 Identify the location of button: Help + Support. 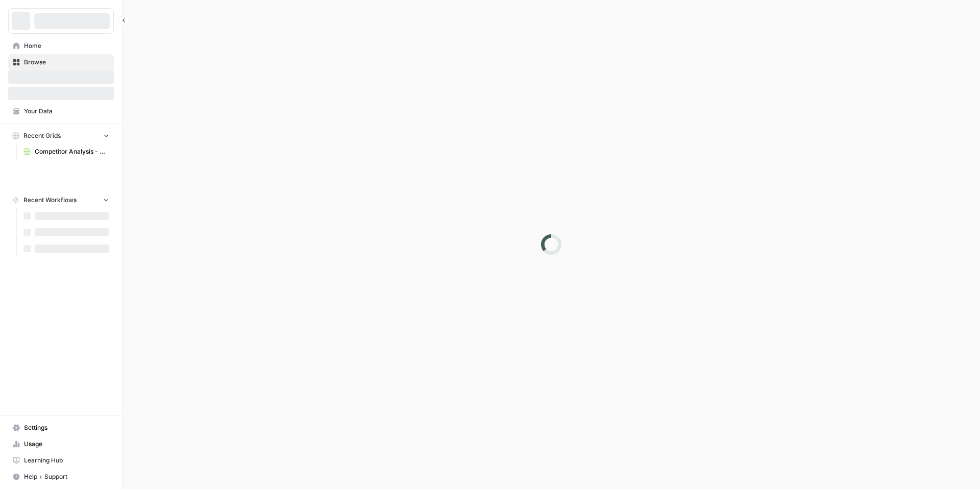
(61, 477).